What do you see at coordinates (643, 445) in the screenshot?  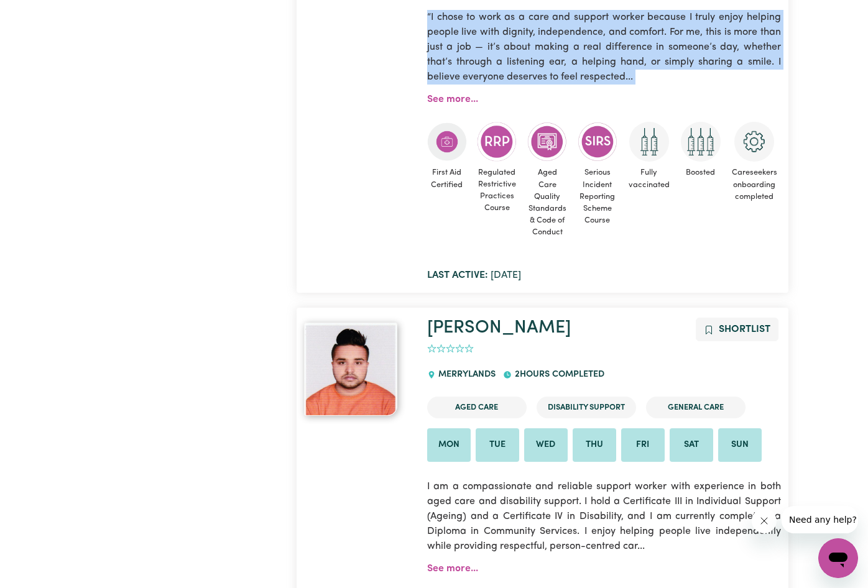 I see `li: Available on Fri` at bounding box center [643, 445].